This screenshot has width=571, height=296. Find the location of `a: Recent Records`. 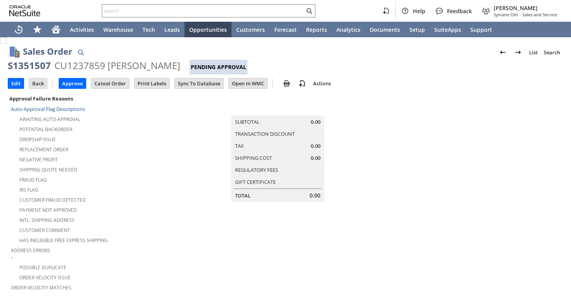

a: Recent Records is located at coordinates (19, 30).